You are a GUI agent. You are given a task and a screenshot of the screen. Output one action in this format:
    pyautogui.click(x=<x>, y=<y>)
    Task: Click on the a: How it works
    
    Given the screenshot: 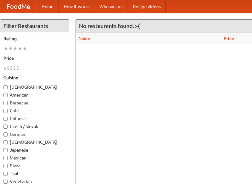 What is the action you would take?
    pyautogui.click(x=76, y=7)
    